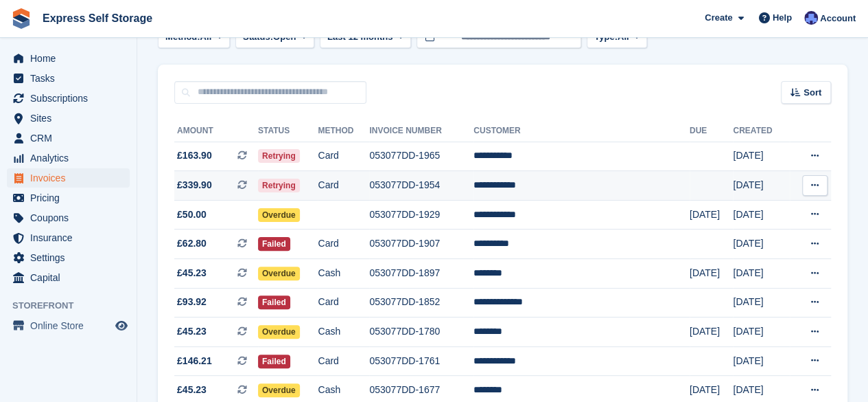  What do you see at coordinates (581, 131) in the screenshot?
I see `th: Customer` at bounding box center [581, 131].